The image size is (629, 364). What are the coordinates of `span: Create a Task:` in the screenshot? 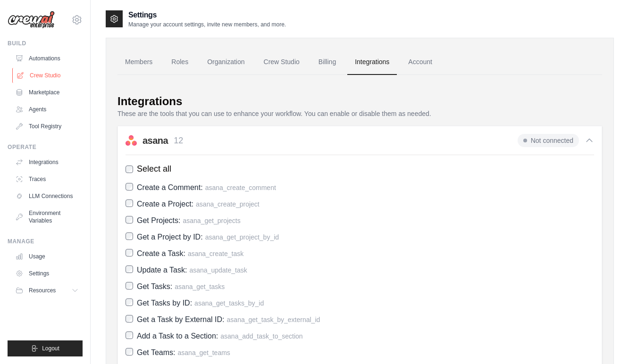 It's located at (161, 253).